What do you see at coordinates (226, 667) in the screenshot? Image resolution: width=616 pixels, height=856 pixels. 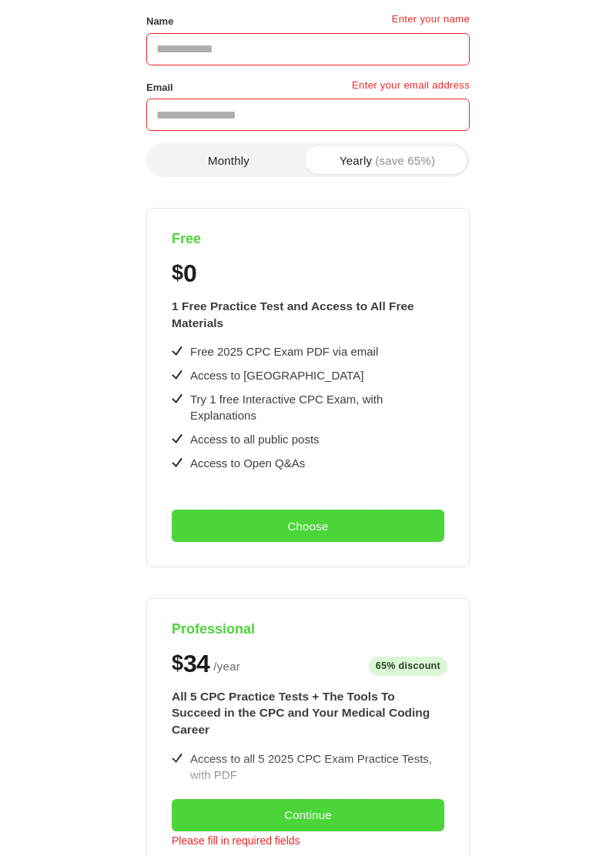 I see `span: / year` at bounding box center [226, 667].